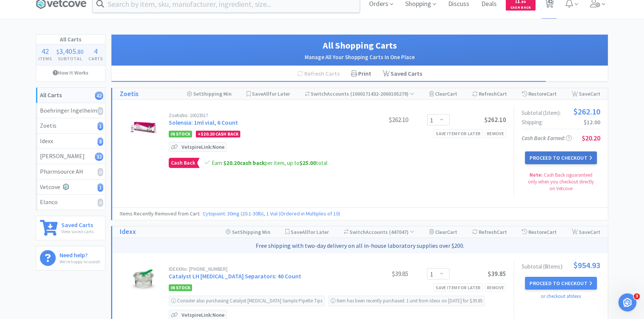 The width and height of the screenshot is (644, 319). What do you see at coordinates (71, 111) in the screenshot?
I see `div: Boehringer Ingelheim` at bounding box center [71, 111].